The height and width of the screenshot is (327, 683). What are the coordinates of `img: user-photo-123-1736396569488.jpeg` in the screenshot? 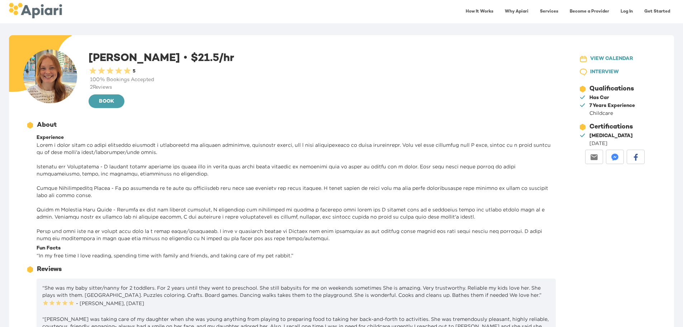 It's located at (50, 76).